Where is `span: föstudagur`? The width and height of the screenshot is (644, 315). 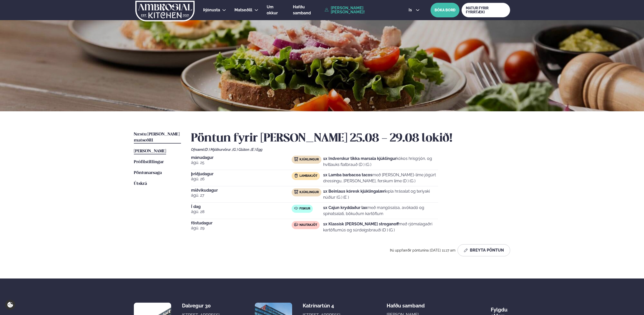
span: föstudagur is located at coordinates (241, 223).